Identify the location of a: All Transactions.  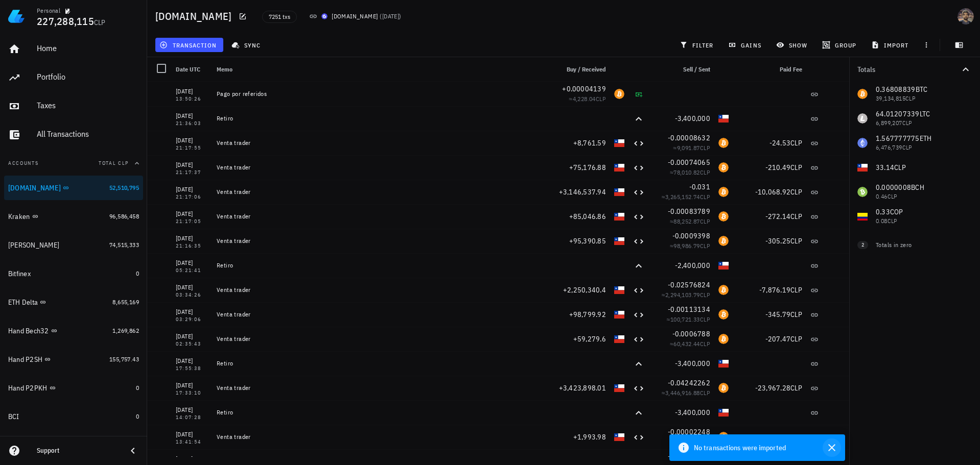
(74, 135).